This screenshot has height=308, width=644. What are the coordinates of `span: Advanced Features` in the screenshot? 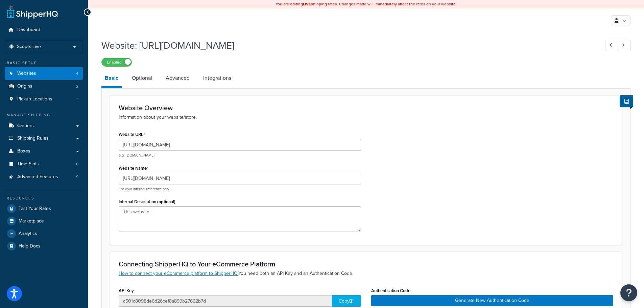 It's located at (37, 176).